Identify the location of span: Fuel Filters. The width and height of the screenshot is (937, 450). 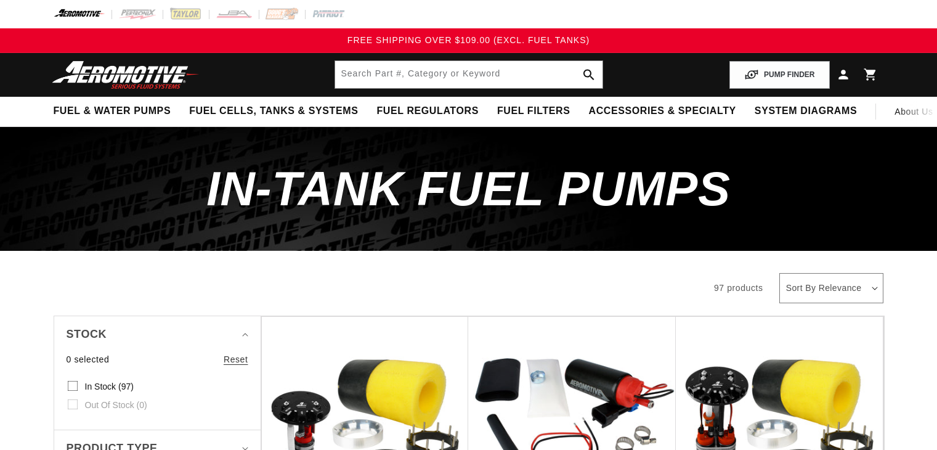
(533, 111).